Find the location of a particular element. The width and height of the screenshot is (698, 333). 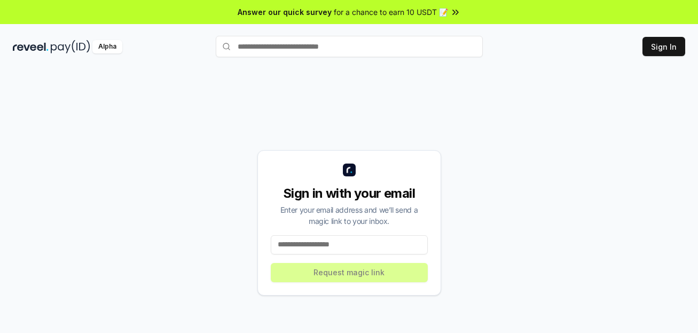

img: reveel_dark is located at coordinates (30, 46).